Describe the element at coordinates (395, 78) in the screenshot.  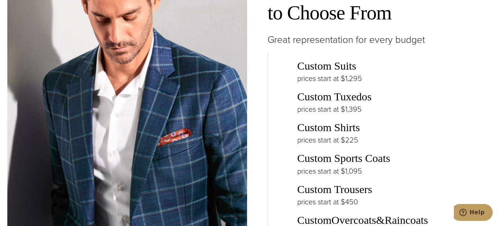
I see `p: prices start at $1,295` at that location.